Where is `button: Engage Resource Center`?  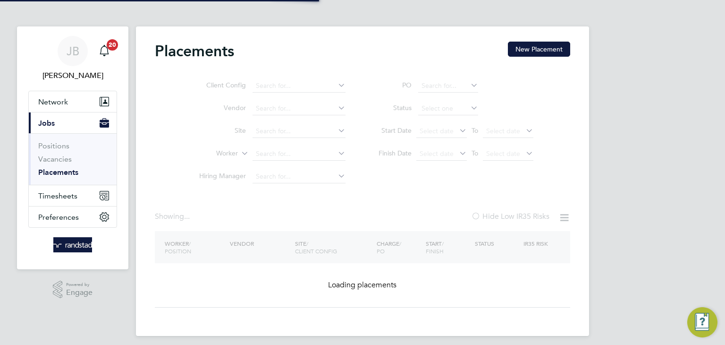 button: Engage Resource Center is located at coordinates (703, 322).